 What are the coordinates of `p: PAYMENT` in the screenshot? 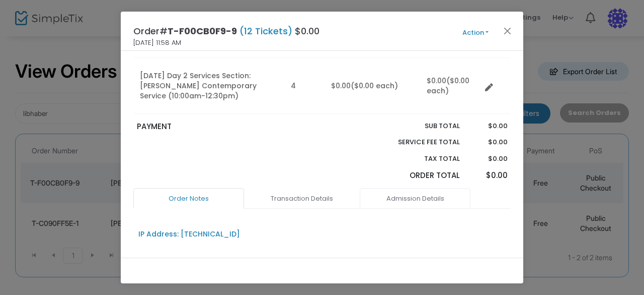 It's located at (227, 126).